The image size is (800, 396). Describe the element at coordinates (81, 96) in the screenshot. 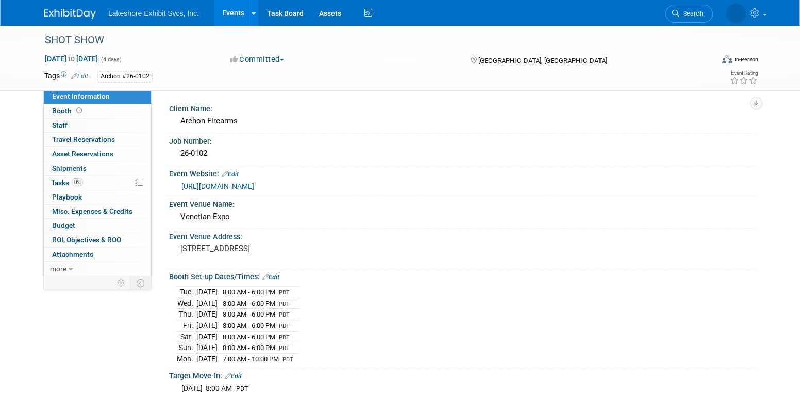

I see `span: Event Information` at that location.